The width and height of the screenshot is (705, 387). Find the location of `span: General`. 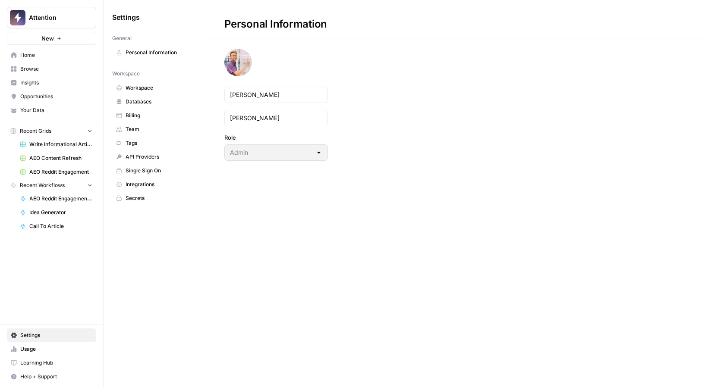

span: General is located at coordinates (122, 38).